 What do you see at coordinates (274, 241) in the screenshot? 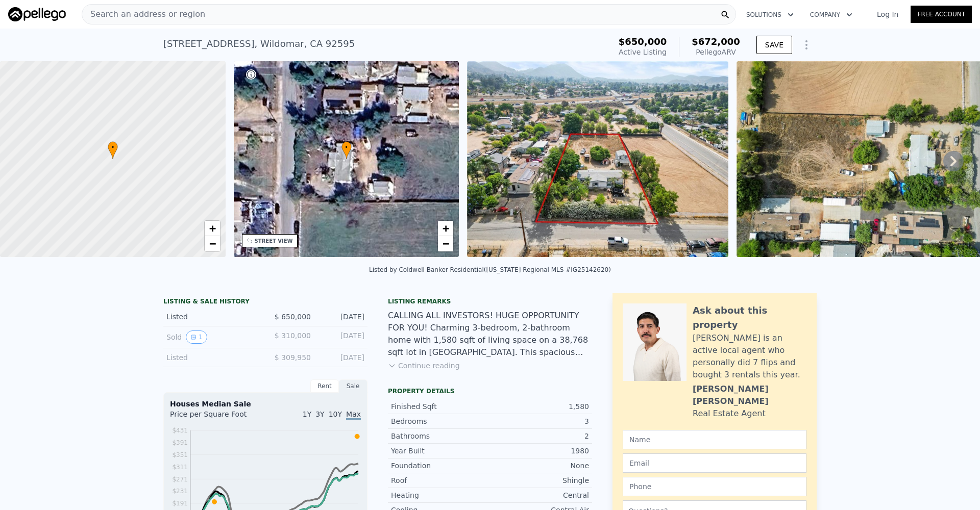
I see `div: STREET VIEW` at bounding box center [274, 241].